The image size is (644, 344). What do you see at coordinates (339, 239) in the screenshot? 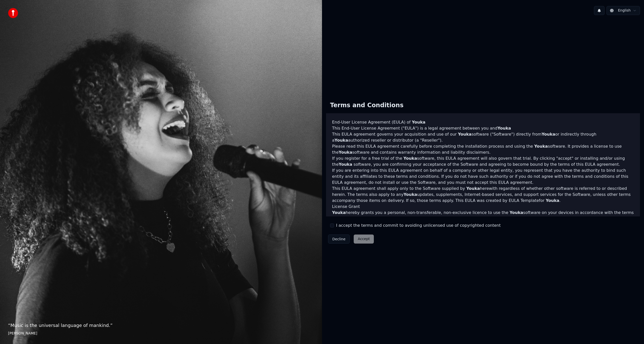
I see `button: Decline` at bounding box center [339, 239].